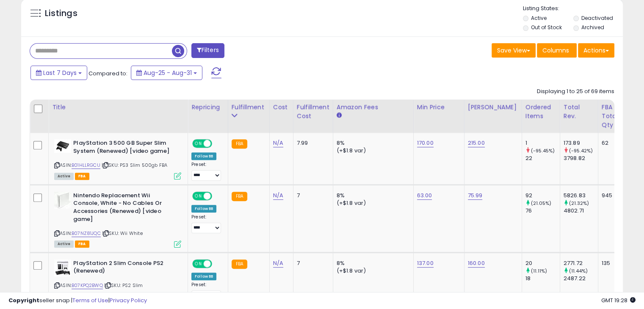 The image size is (644, 309). What do you see at coordinates (86, 233) in the screenshot?
I see `a: B07NZ81JQC` at bounding box center [86, 233].